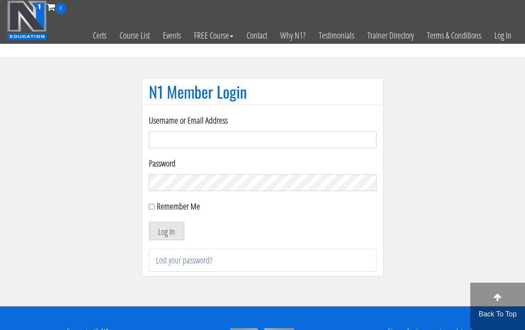 This screenshot has width=525, height=330. I want to click on label: Password, so click(263, 163).